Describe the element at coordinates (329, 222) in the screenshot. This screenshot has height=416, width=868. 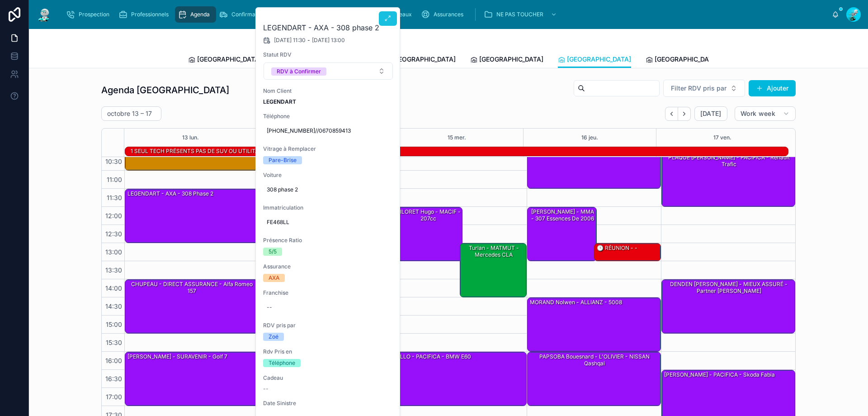
I see `span: FE468LL` at that location.